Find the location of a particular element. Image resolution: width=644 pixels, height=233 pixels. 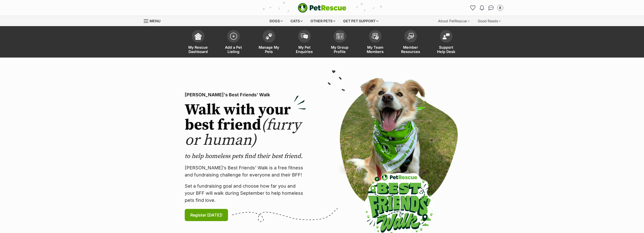

a: My Pet Enquiries is located at coordinates (304, 43).